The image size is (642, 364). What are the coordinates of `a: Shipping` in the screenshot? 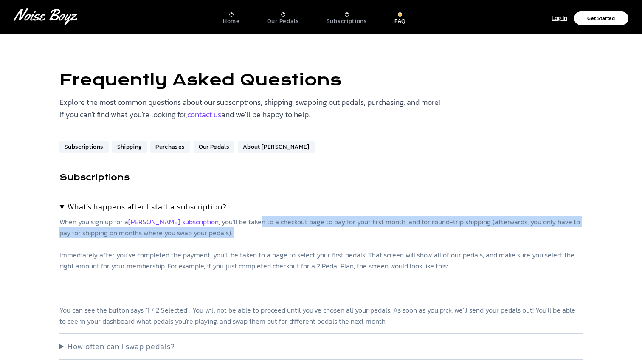 It's located at (129, 147).